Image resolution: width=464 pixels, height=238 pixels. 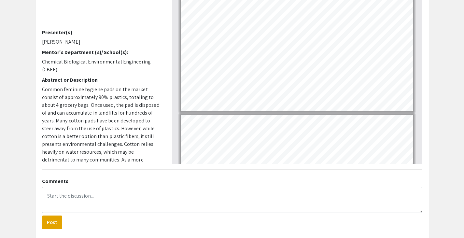 What do you see at coordinates (102, 32) in the screenshot?
I see `h2: Presenter(s)` at bounding box center [102, 32].